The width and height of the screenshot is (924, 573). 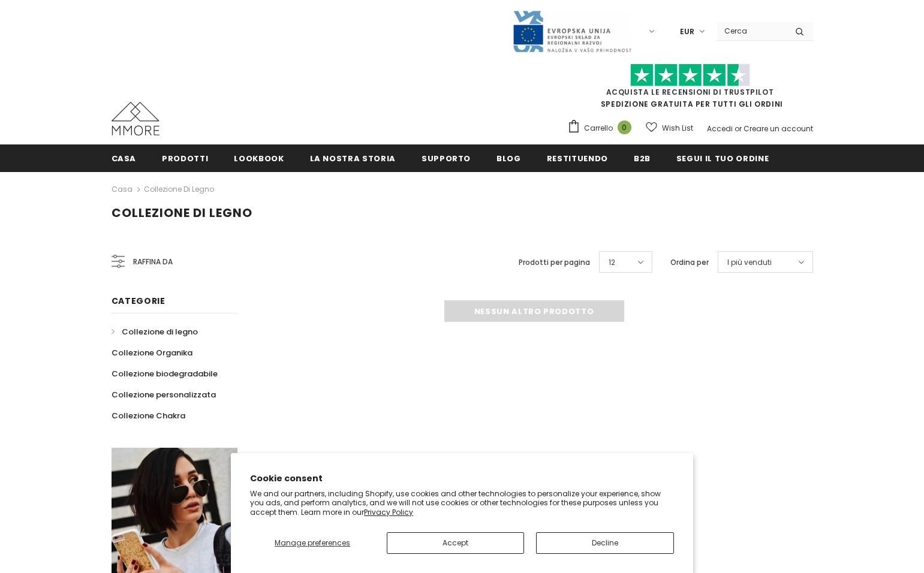 What do you see at coordinates (690, 75) in the screenshot?
I see `img: Fidati di Pilot Stars` at bounding box center [690, 75].